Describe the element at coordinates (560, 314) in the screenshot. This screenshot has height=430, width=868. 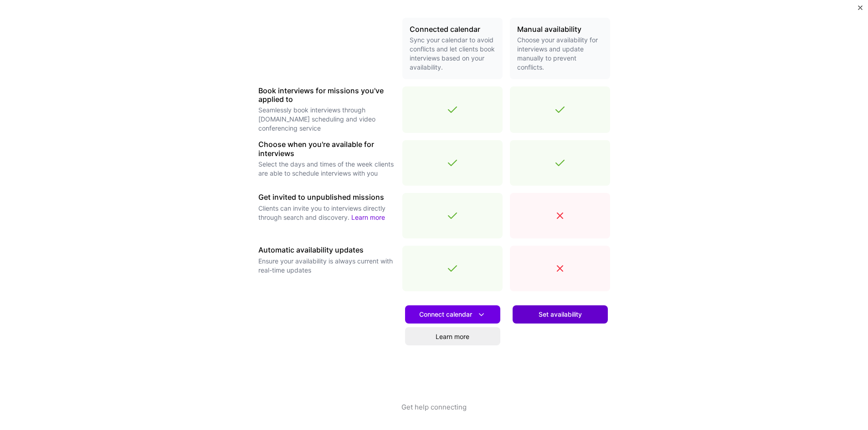
I see `span: Set availability` at that location.